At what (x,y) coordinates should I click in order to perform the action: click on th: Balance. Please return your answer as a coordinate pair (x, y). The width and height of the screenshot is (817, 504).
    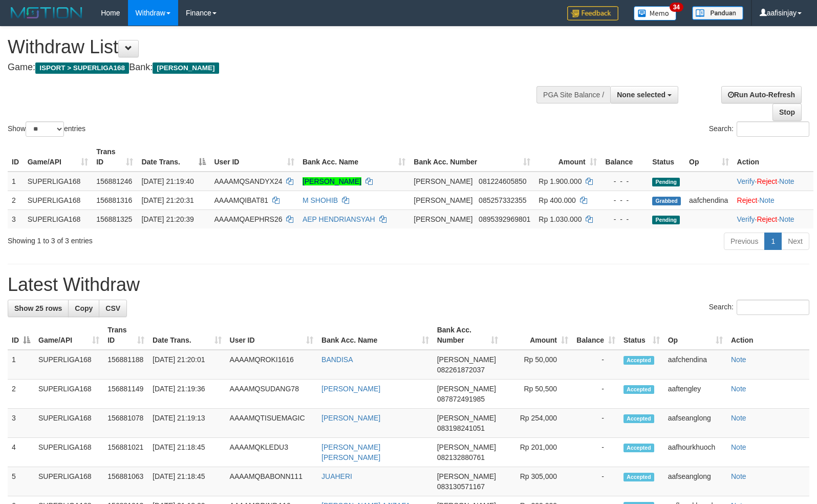
    Looking at the image, I should click on (625, 157).